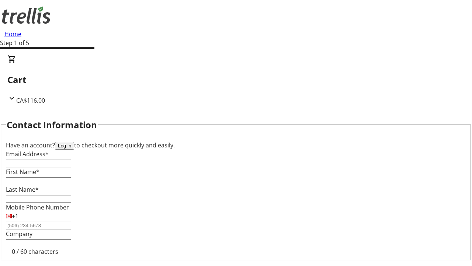 The width and height of the screenshot is (472, 266). Describe the element at coordinates (22, 189) in the screenshot. I see `label: Last Name*` at that location.